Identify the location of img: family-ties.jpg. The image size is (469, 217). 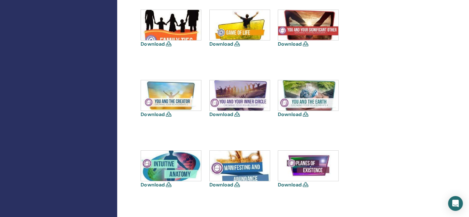
(171, 25).